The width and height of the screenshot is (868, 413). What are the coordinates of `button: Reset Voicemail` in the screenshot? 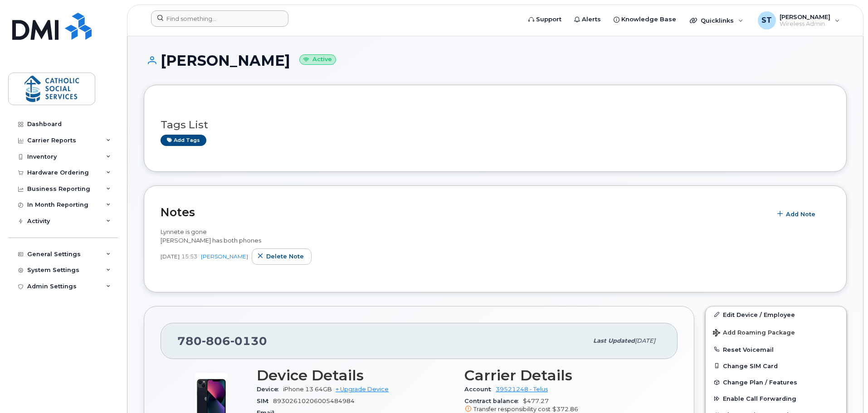 It's located at (776, 350).